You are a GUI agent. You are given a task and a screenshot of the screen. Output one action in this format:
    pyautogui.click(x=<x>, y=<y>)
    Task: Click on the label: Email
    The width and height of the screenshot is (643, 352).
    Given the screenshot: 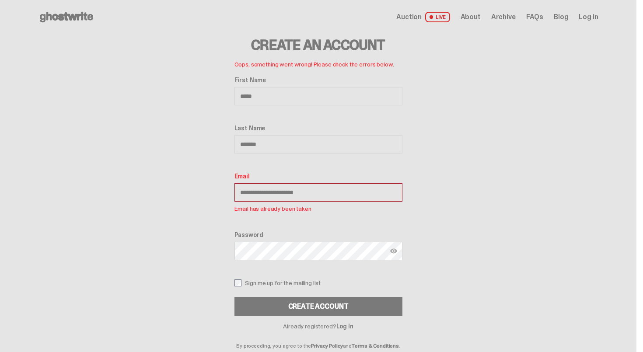 What is the action you would take?
    pyautogui.click(x=319, y=176)
    